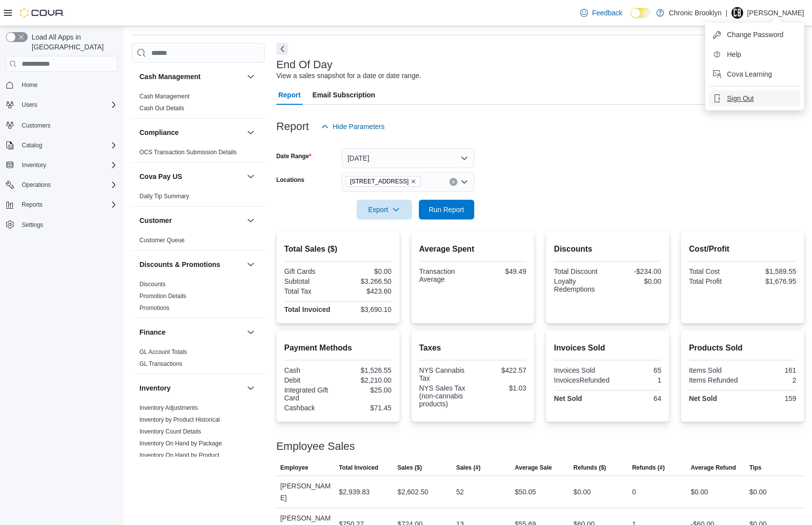 The height and width of the screenshot is (525, 812). I want to click on div: $1,589.55, so click(770, 271).